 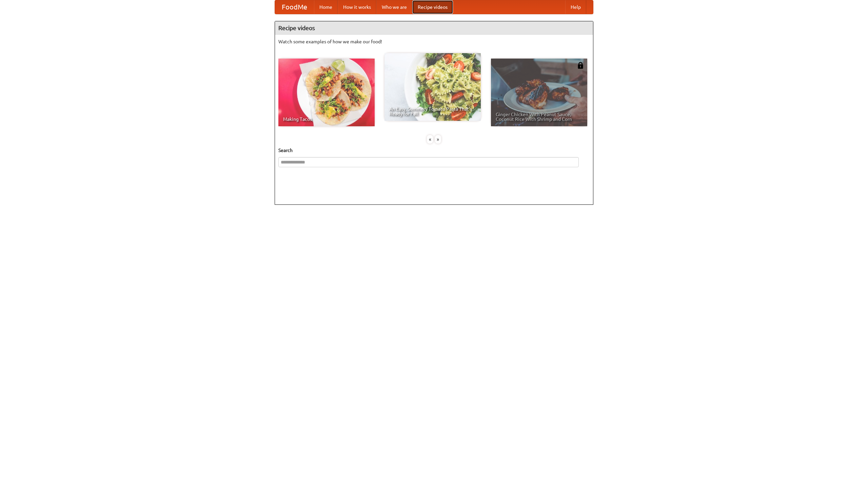 I want to click on p: Watch some examples of how we make our food!, so click(x=434, y=41).